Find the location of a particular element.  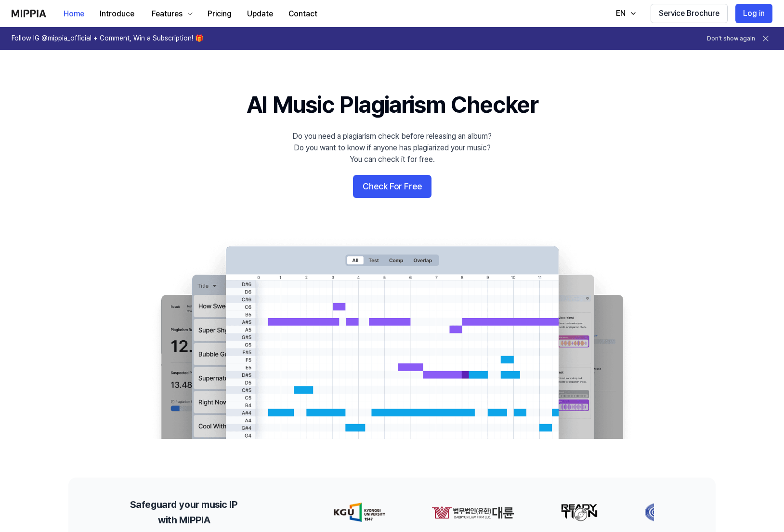

img: partner-logo-5 is located at coordinates (295, 512).